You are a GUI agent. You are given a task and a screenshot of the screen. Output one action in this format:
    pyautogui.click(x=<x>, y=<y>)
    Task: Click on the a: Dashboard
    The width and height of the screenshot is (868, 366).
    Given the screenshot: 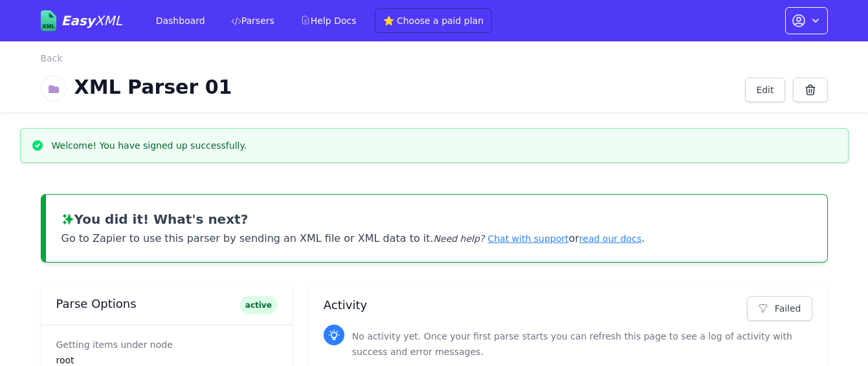 What is the action you would take?
    pyautogui.click(x=181, y=21)
    